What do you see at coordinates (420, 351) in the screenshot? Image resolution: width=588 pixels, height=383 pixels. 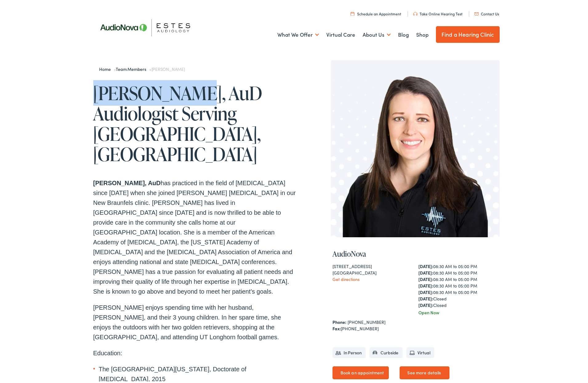 I see `li: Virtual` at bounding box center [420, 351].